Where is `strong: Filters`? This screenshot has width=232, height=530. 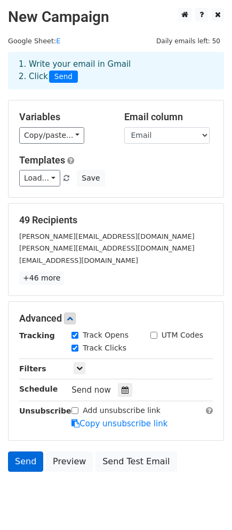 strong: Filters is located at coordinates (33, 368).